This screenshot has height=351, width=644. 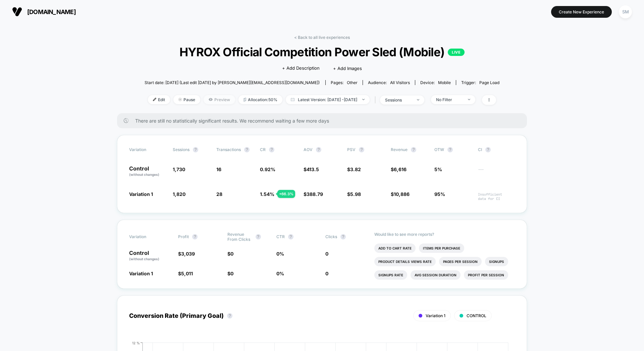 What do you see at coordinates (322, 52) in the screenshot?
I see `span: HYROX Official Competition Power Sled (Mobile)` at bounding box center [322, 52].